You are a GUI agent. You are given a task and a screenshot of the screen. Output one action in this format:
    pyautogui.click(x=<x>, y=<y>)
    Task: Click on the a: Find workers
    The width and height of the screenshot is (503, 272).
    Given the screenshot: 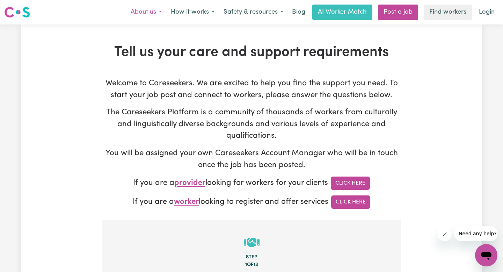 What is the action you would take?
    pyautogui.click(x=448, y=12)
    